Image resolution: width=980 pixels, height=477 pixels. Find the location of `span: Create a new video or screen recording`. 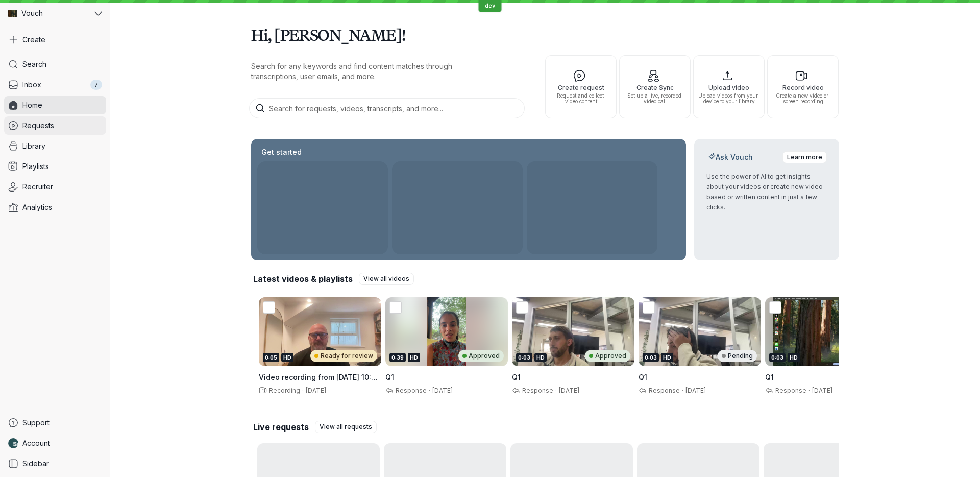

span: Create a new video or screen recording is located at coordinates (803, 98).